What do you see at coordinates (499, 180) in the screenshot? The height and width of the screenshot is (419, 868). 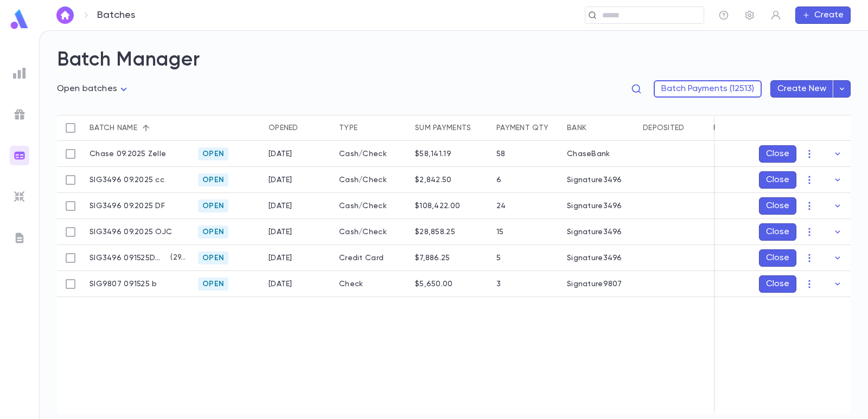 I see `div: 6` at bounding box center [499, 180].